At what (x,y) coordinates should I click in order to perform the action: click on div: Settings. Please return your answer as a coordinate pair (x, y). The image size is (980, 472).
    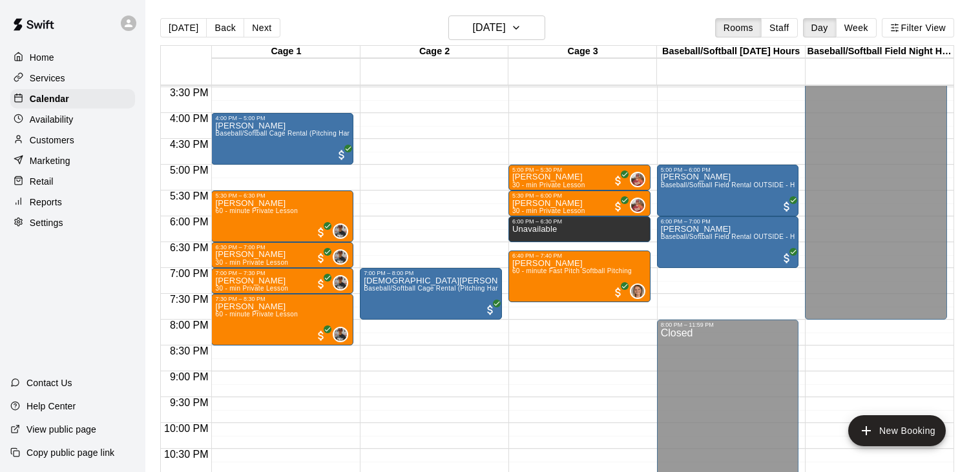
    Looking at the image, I should click on (72, 223).